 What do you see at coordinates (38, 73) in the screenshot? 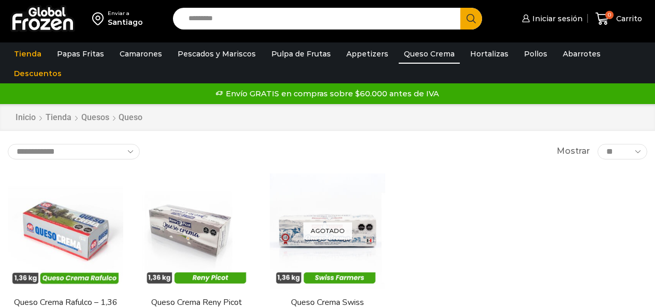
I see `a: Descuentos` at bounding box center [38, 73].